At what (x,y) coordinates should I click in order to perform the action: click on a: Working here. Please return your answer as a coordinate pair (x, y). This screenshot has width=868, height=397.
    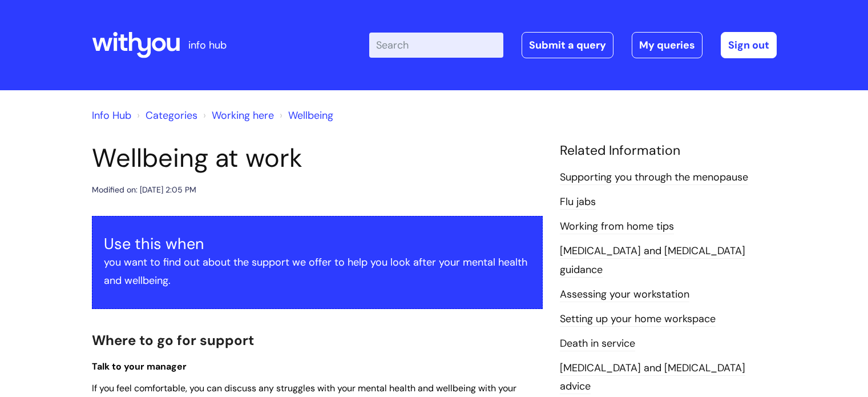
    Looking at the image, I should click on (242, 115).